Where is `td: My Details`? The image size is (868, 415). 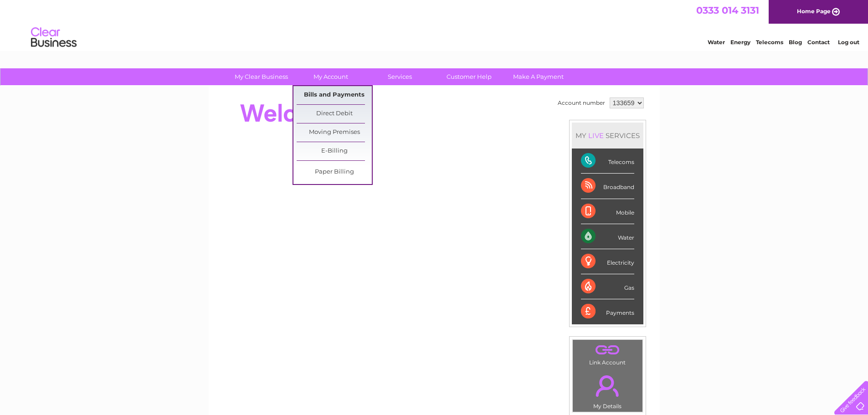 td: My Details is located at coordinates (607, 390).